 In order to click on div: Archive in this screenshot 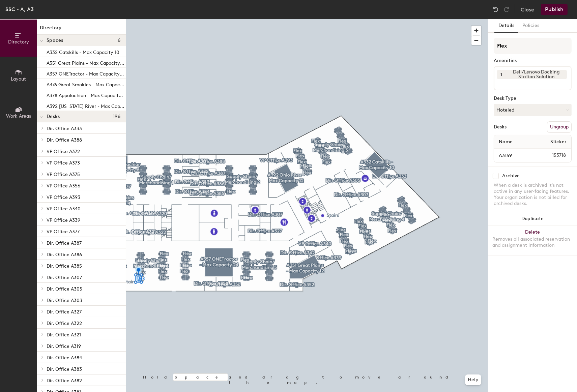, I will do `click(511, 176)`.